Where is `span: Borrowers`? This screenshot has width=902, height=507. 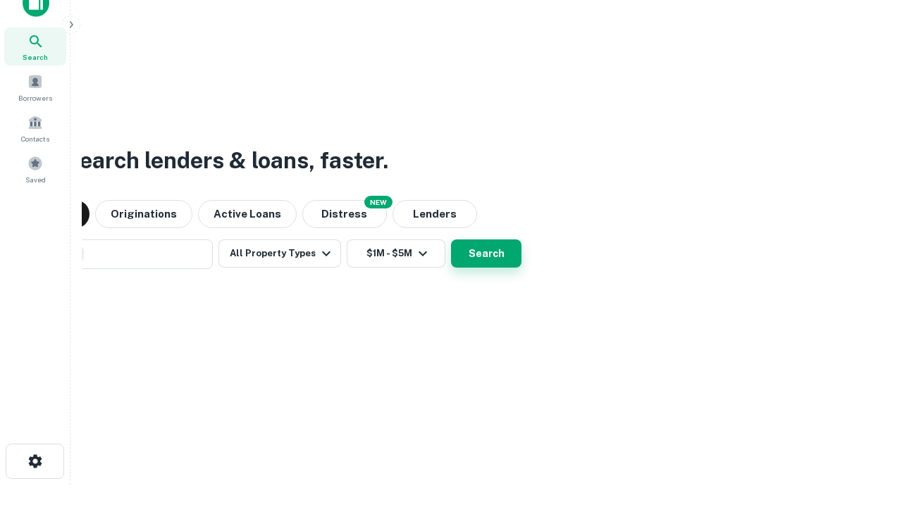 span: Borrowers is located at coordinates (35, 98).